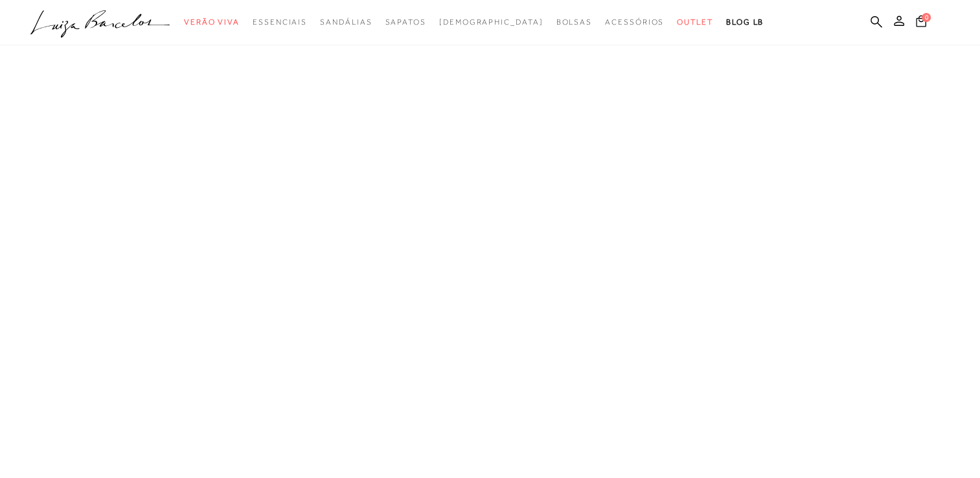 The width and height of the screenshot is (980, 478). I want to click on a: BLOG LB, so click(745, 22).